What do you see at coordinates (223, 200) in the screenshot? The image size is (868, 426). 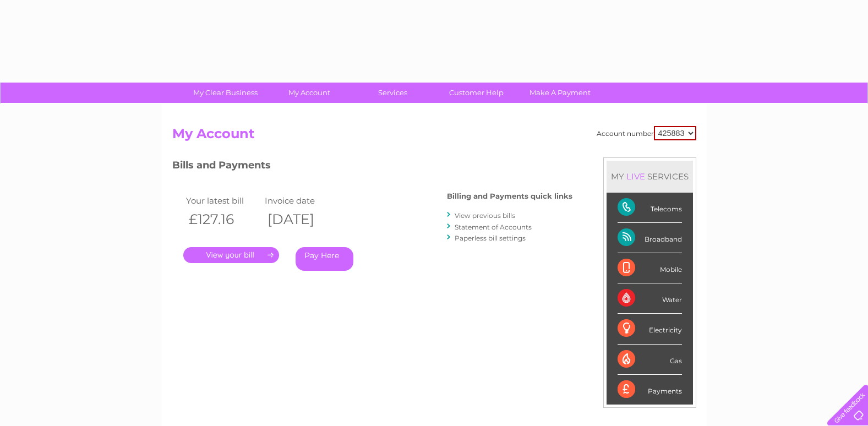 I see `td: Your latest bill` at bounding box center [223, 200].